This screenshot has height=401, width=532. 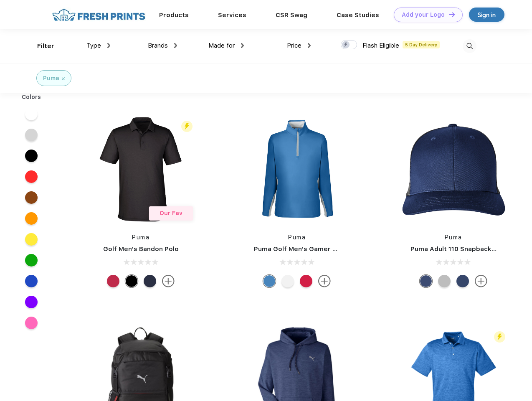 What do you see at coordinates (232, 15) in the screenshot?
I see `a: Services` at bounding box center [232, 15].